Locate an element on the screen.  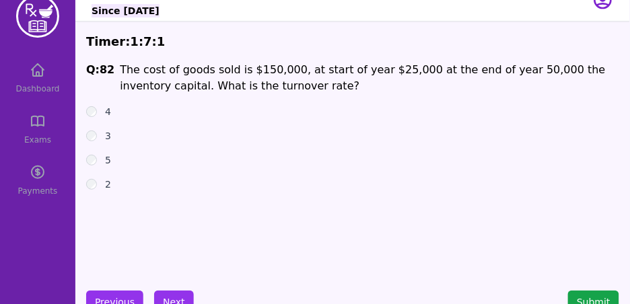
h1: Q: 82 is located at coordinates (100, 78).